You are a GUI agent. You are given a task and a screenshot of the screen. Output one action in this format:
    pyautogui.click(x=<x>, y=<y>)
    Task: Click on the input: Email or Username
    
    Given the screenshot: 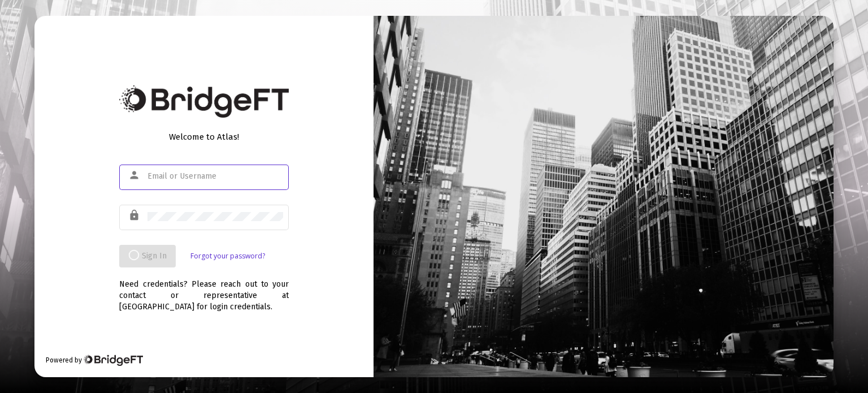 What is the action you would take?
    pyautogui.click(x=215, y=176)
    